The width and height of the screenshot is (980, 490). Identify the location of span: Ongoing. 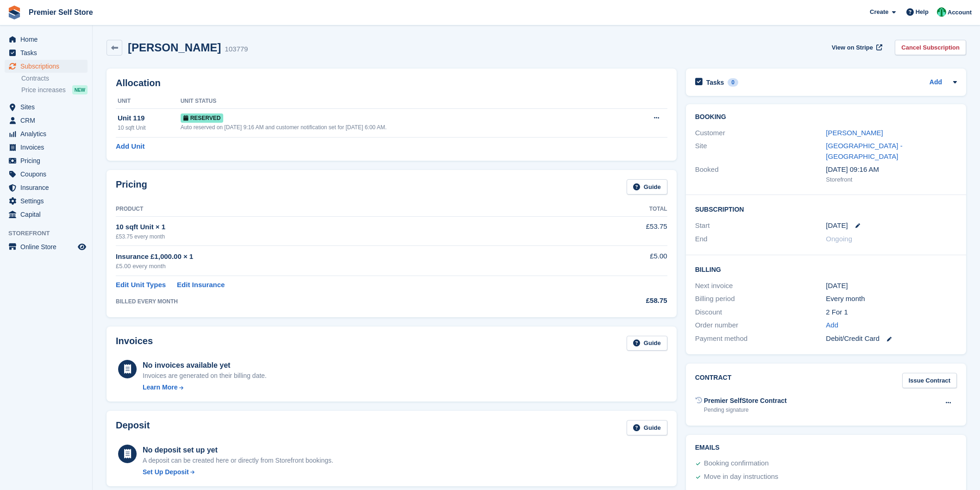
(839, 239).